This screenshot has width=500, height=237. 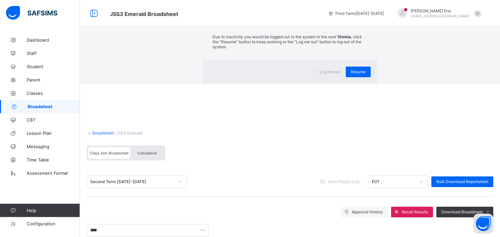 What do you see at coordinates (344, 37) in the screenshot?
I see `strong: 15mins` at bounding box center [344, 37].